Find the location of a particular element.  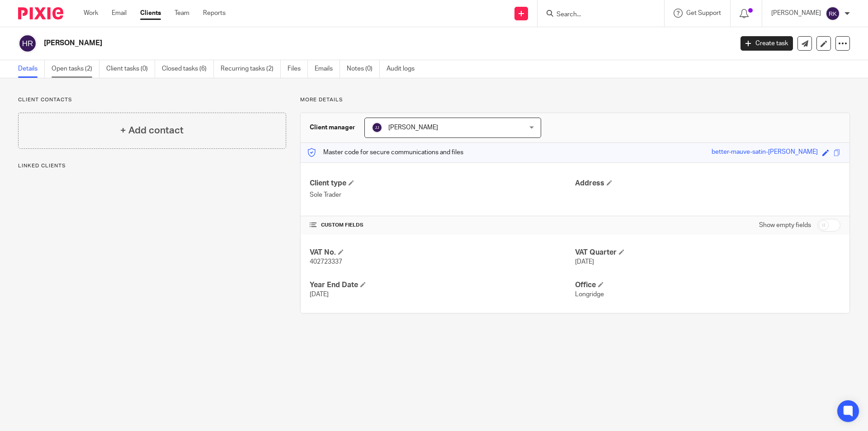

a: Audit logs is located at coordinates (404, 69).